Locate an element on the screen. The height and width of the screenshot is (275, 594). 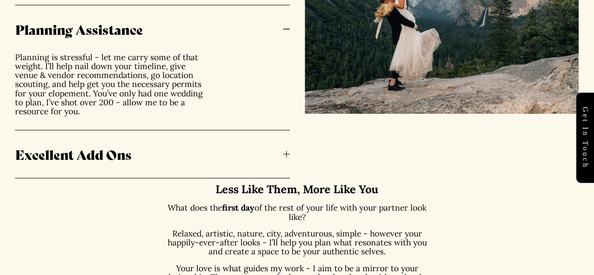
span: Excellent Add Ons is located at coordinates (149, 154).